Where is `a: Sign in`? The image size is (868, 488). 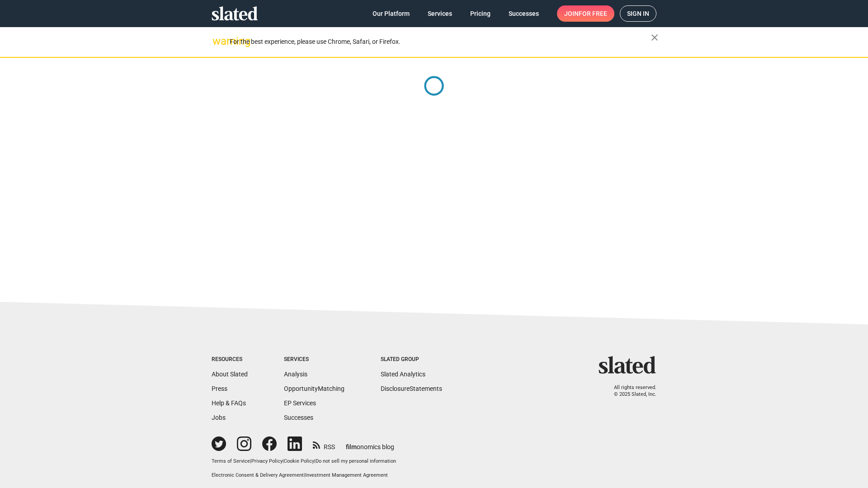 a: Sign in is located at coordinates (638, 14).